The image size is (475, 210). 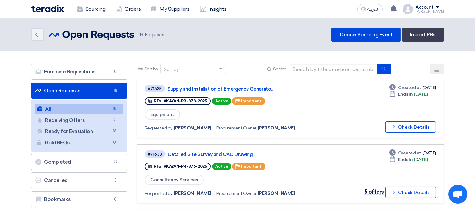 I want to click on a: Open Requests18, so click(x=79, y=91).